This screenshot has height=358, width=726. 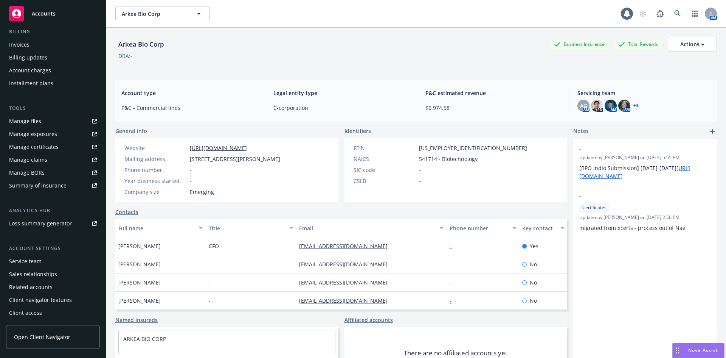 I want to click on button: Title, so click(x=251, y=228).